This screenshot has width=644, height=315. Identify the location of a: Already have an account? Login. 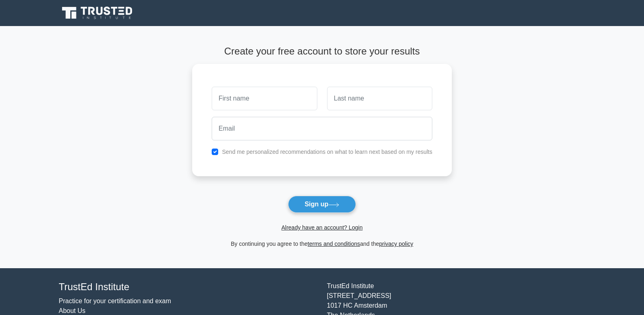
(322, 227).